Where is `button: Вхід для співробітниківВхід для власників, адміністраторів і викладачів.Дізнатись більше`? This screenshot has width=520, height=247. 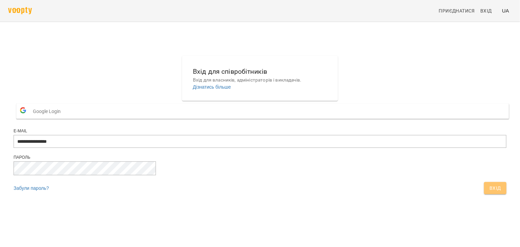 button: Вхід для співробітниківВхід для власників, адміністраторів і викладачів.Дізнатись більше is located at coordinates (260, 78).